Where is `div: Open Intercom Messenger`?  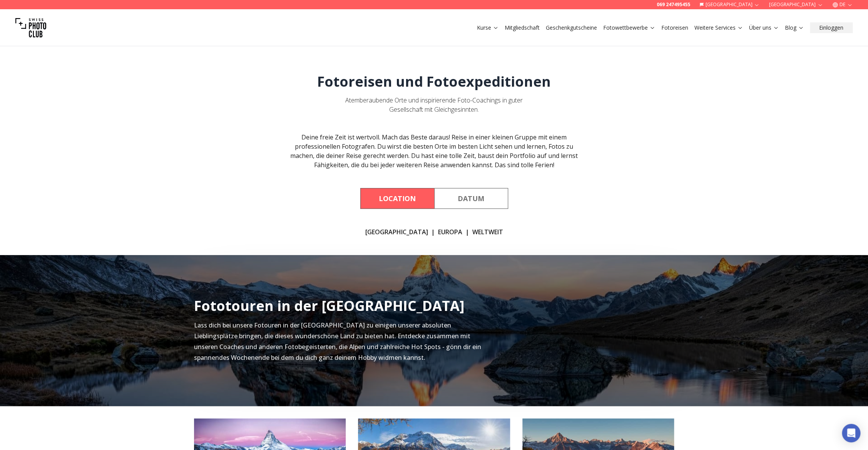 div: Open Intercom Messenger is located at coordinates (851, 433).